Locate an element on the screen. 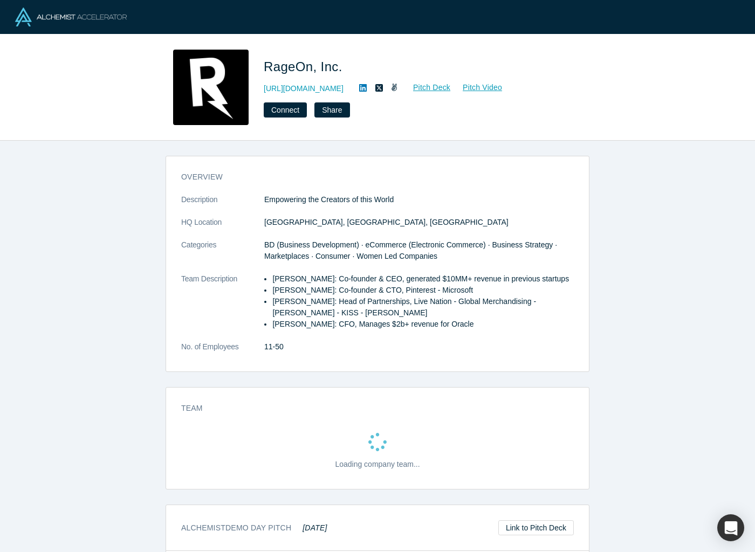  dt: Description is located at coordinates (223, 205).